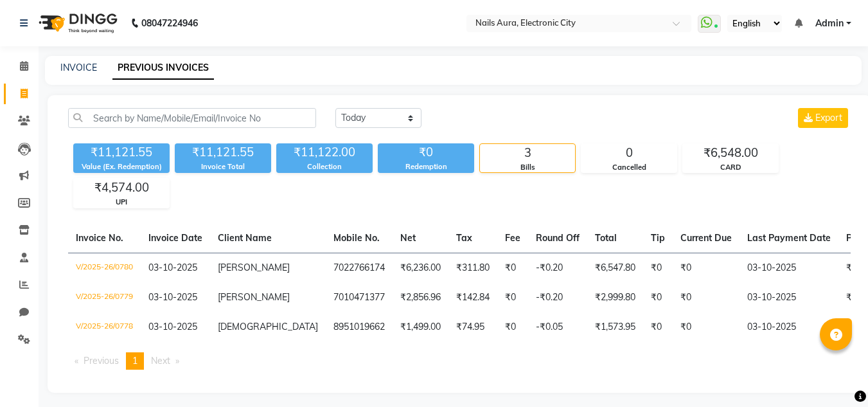 This screenshot has width=868, height=407. Describe the element at coordinates (706, 238) in the screenshot. I see `span: Current Due` at that location.